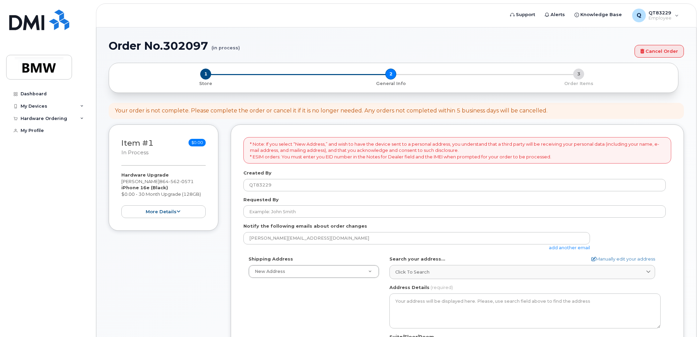 The width and height of the screenshot is (700, 337). I want to click on span: $0.00, so click(197, 143).